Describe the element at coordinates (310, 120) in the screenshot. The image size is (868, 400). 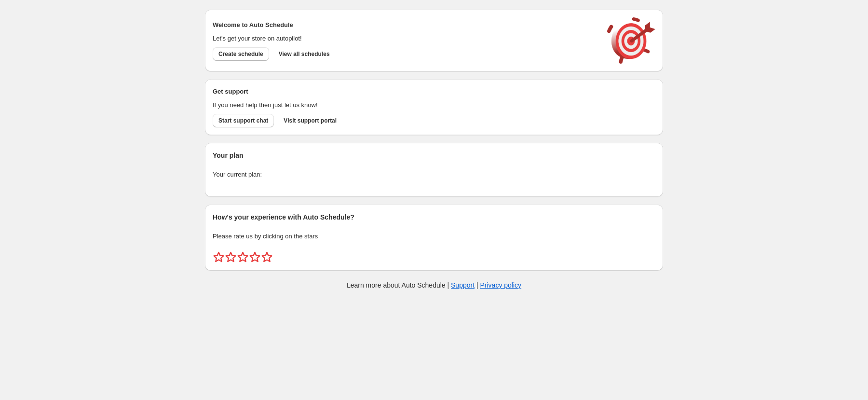
I see `span: Visit support portal` at that location.